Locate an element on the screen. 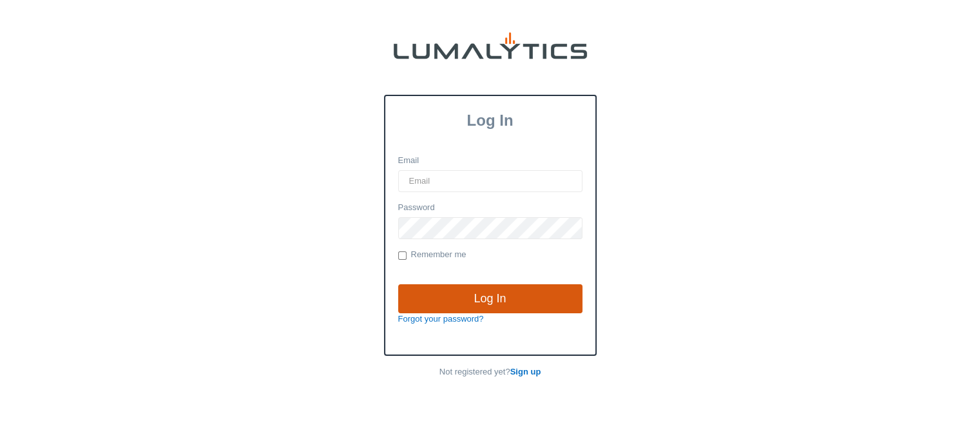 The image size is (980, 448). input: Email is located at coordinates (491, 181).